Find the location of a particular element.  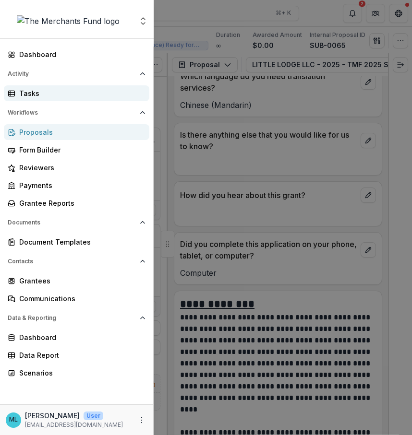

div: Data Report is located at coordinates (80, 355).